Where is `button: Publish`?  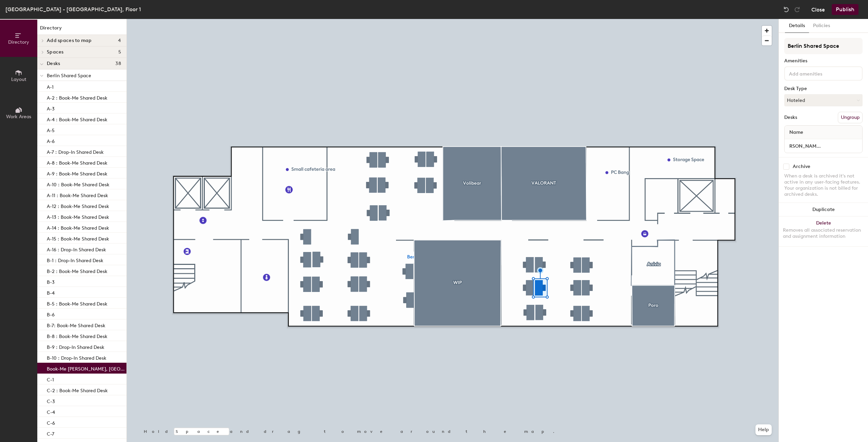
button: Publish is located at coordinates (845, 9).